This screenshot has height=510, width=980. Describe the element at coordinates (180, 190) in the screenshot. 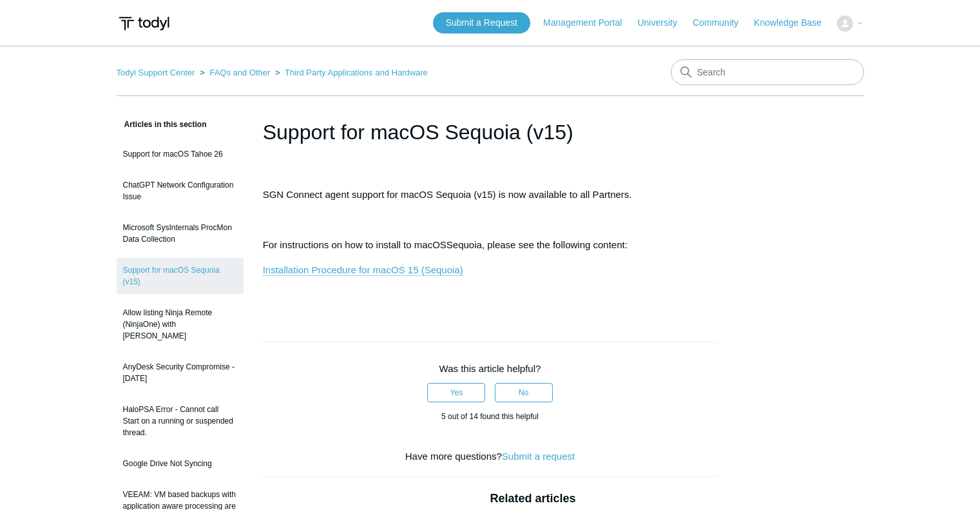

I see `a: ChatGPT Network Configuration Issue` at that location.